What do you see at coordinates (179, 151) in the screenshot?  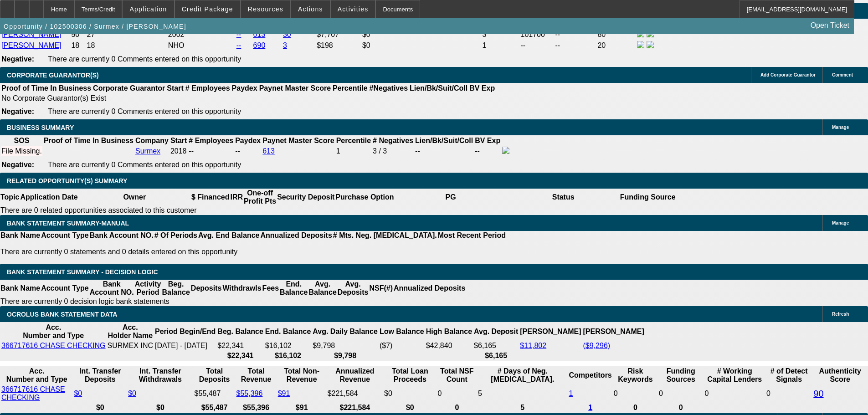 I see `td: 2018` at bounding box center [179, 151].